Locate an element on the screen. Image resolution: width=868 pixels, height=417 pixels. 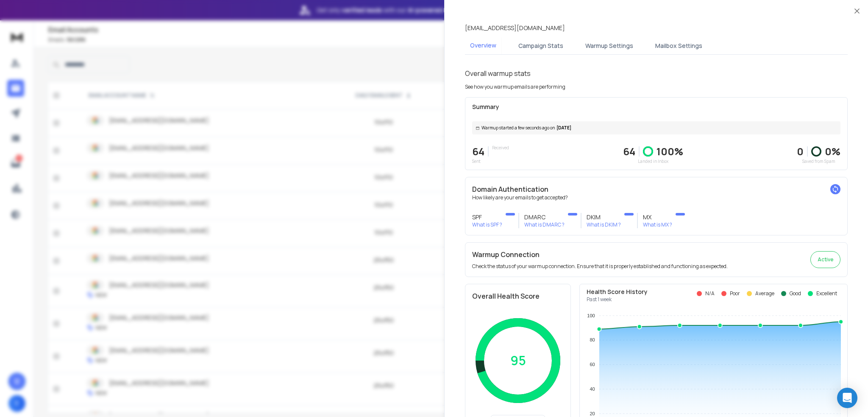
strong: 0 is located at coordinates (800, 151).